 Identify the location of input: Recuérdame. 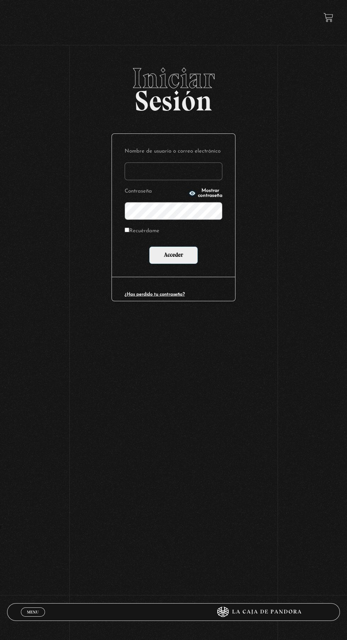
(127, 230).